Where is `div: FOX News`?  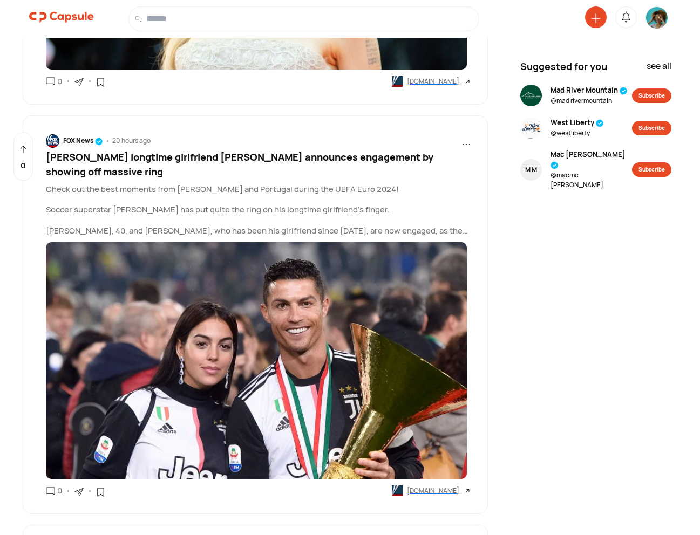 div: FOX News is located at coordinates (83, 141).